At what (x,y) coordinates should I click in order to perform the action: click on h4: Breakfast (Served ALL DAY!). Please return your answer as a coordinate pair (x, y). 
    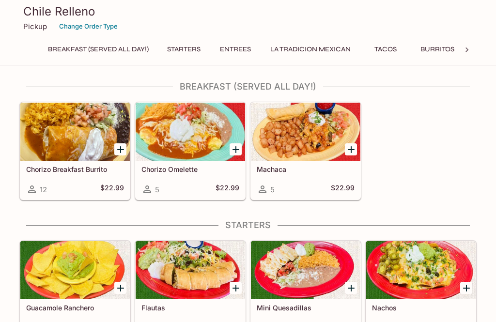
    Looking at the image, I should click on (248, 87).